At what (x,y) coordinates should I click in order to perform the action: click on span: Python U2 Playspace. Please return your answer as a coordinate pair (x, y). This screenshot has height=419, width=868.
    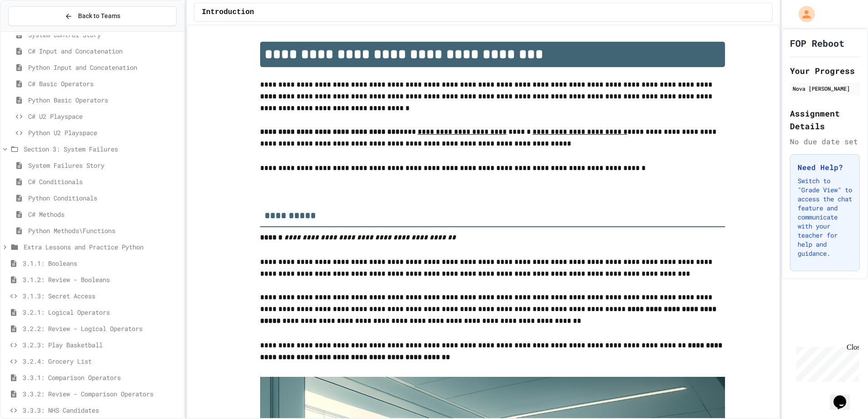
    Looking at the image, I should click on (104, 132).